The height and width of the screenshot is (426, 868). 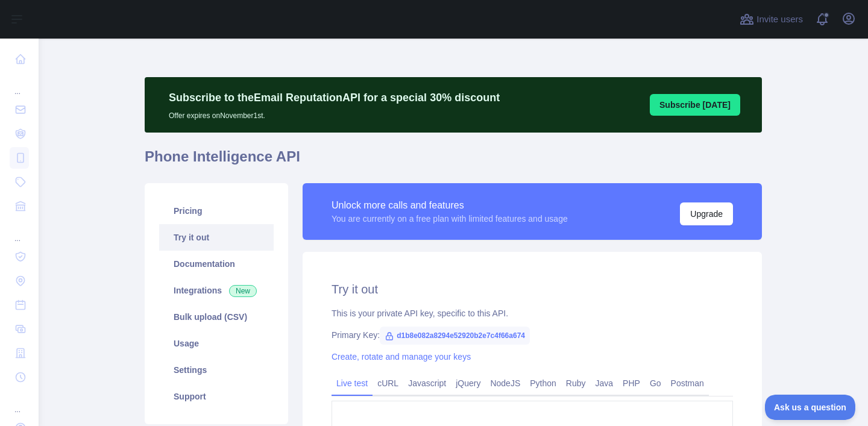 What do you see at coordinates (388, 383) in the screenshot?
I see `a: cURL` at bounding box center [388, 383].